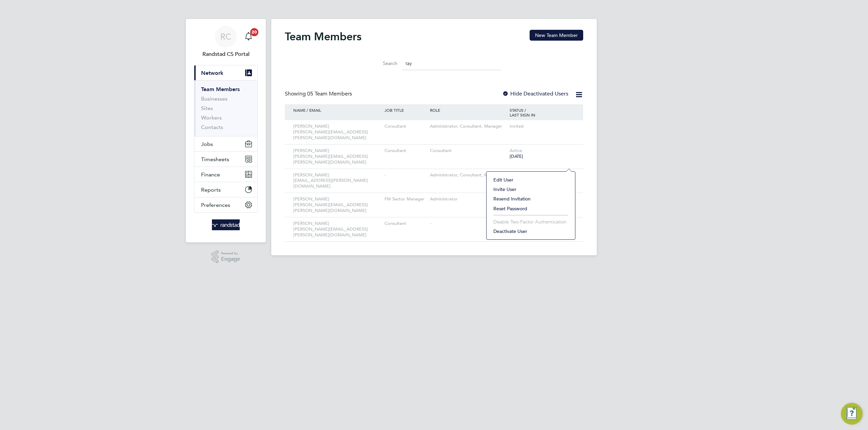  Describe the element at coordinates (207, 144) in the screenshot. I see `span: Jobs` at that location.